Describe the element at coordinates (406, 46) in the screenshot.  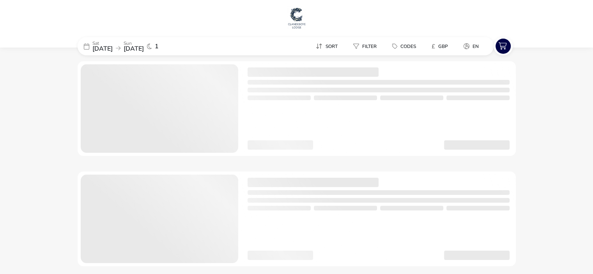
I see `naf-pibe-menu-bar-item: Codes` at that location.